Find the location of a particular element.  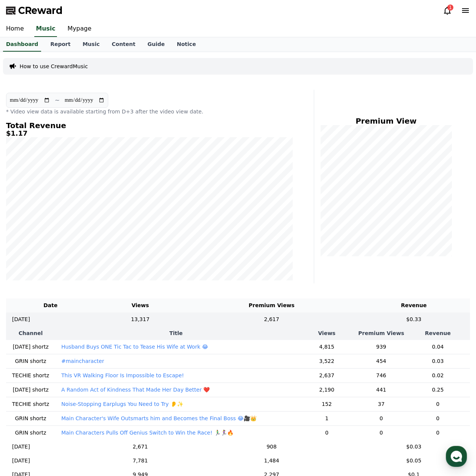

button: This VR Walking Floor Is Impossible to Escape! is located at coordinates (122, 375).